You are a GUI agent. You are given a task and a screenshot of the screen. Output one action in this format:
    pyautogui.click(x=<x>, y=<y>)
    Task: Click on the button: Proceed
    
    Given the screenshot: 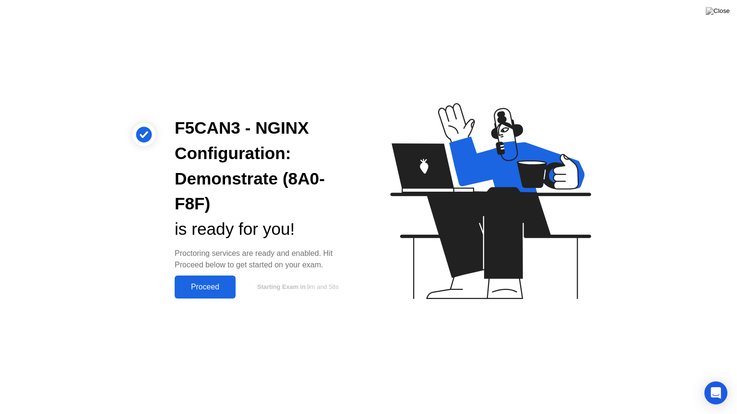 What is the action you would take?
    pyautogui.click(x=205, y=287)
    